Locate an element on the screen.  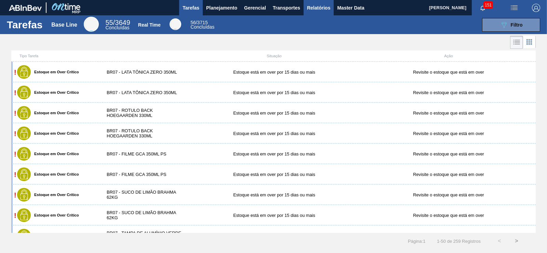
img: userActions is located at coordinates (514, 8).